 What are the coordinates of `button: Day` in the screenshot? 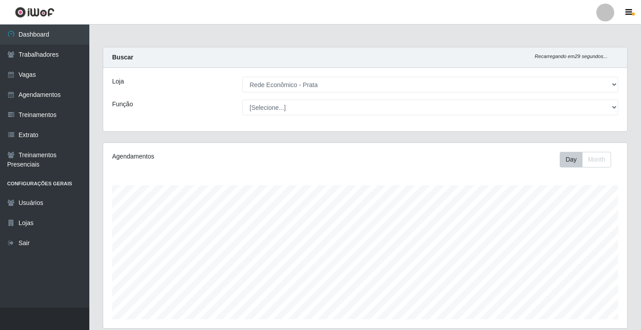 It's located at (571, 159).